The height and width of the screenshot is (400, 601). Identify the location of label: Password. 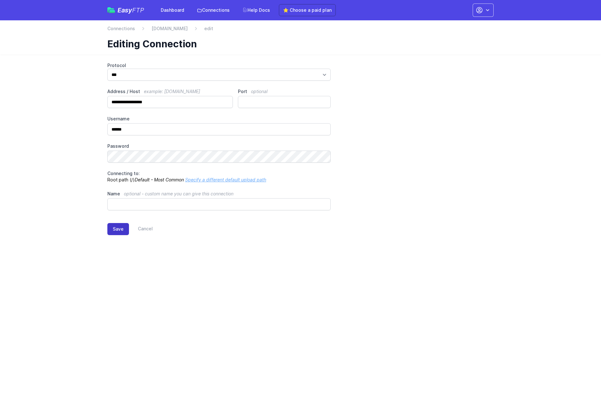
(219, 146).